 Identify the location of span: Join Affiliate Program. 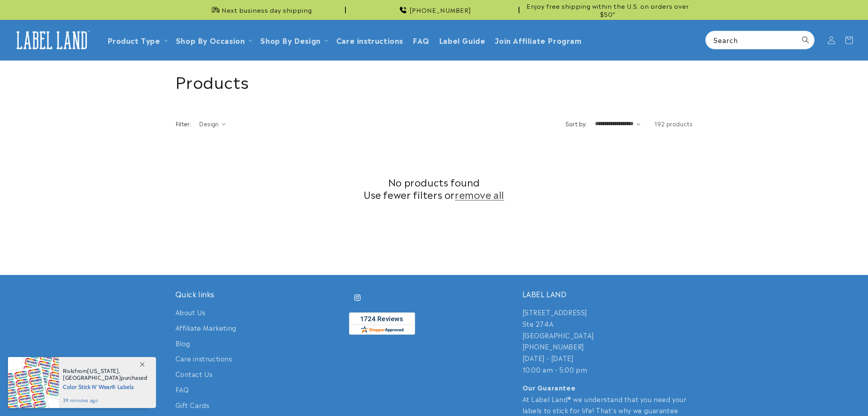
(538, 40).